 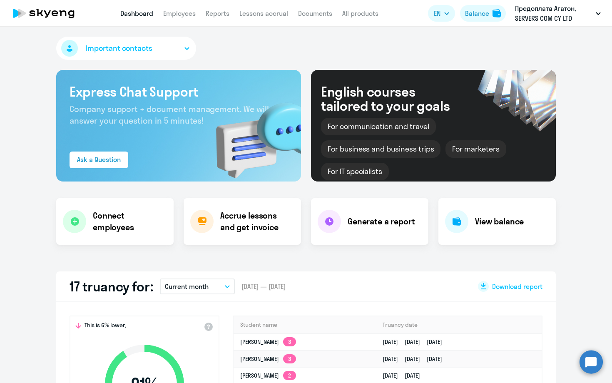 What do you see at coordinates (99, 159) in the screenshot?
I see `div: Ask a Question` at bounding box center [99, 159].